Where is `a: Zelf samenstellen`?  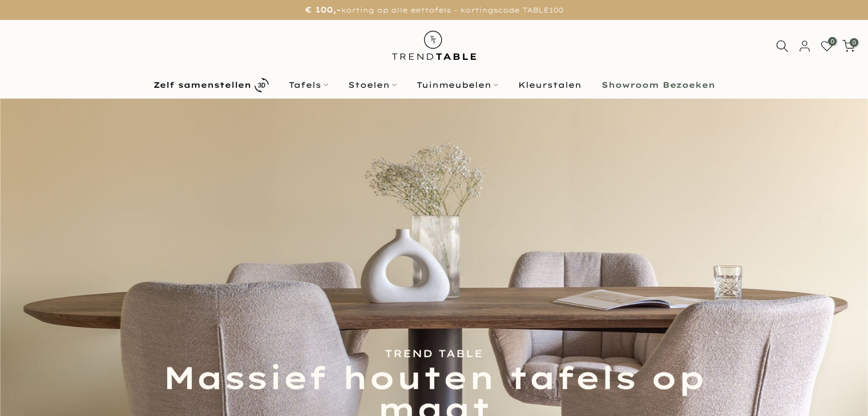 a: Zelf samenstellen is located at coordinates (211, 85).